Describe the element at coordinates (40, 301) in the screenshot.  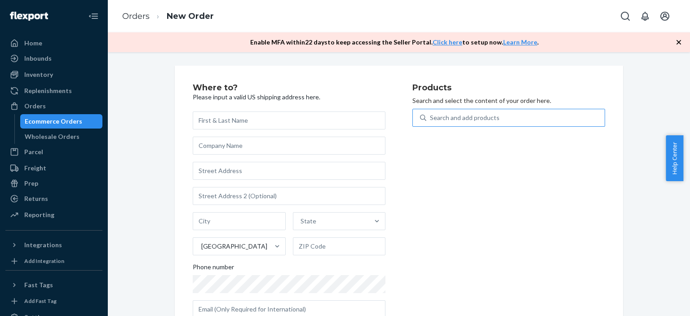
I see `div: Add Fast Tag` at that location.